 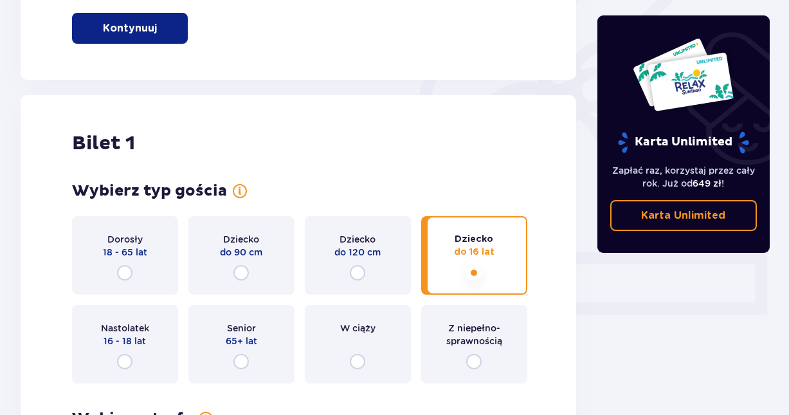 I want to click on span: Z niepełno­sprawnością, so click(x=474, y=335).